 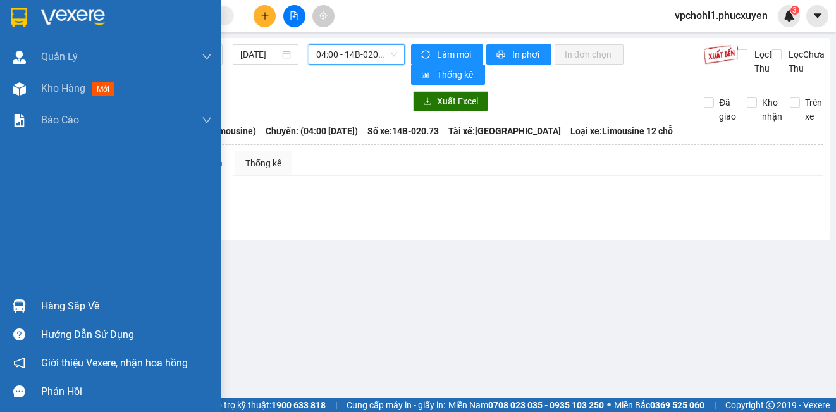 I want to click on span: notification, so click(x=19, y=362).